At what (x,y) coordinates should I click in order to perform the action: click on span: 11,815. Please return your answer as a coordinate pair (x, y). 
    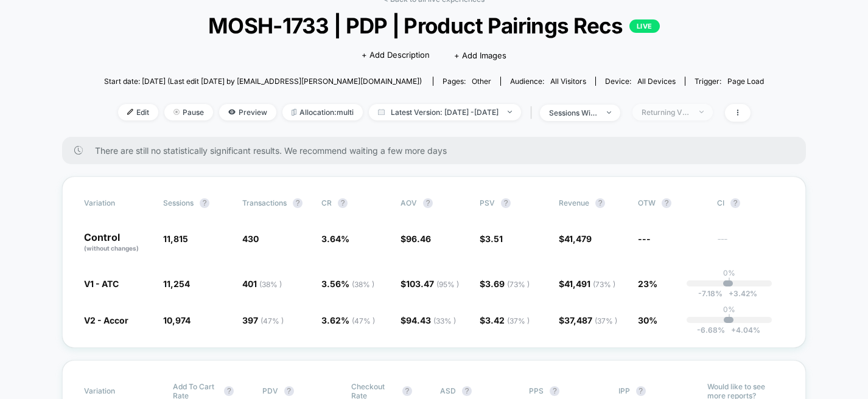
    Looking at the image, I should click on (175, 239).